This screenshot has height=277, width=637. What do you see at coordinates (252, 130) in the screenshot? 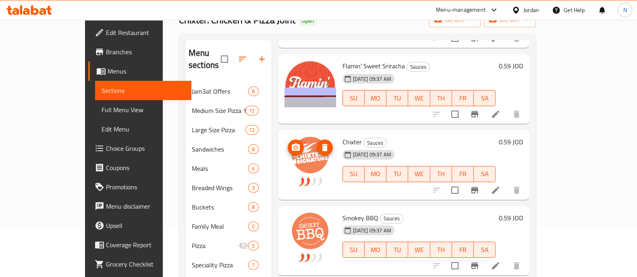
I see `span: 12` at bounding box center [252, 130].